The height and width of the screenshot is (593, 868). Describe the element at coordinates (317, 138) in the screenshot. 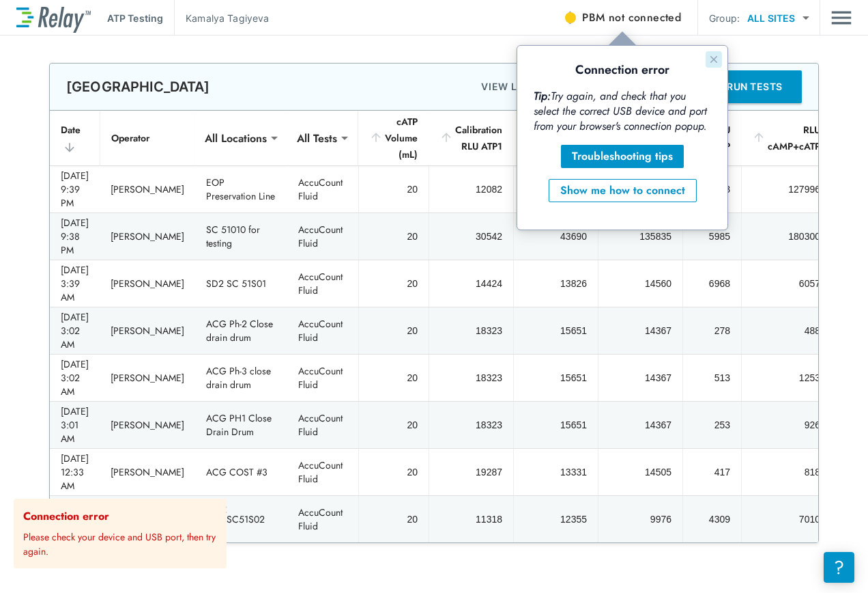

I see `div: All Tests` at that location.